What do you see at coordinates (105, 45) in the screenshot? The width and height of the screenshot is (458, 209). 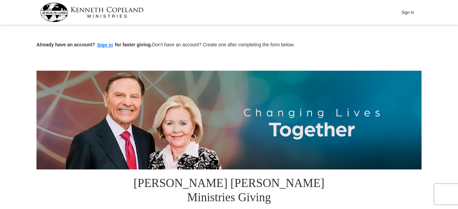 I see `button: Sign in` at bounding box center [105, 45].